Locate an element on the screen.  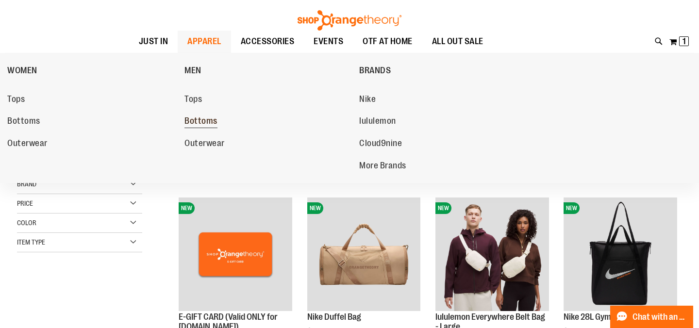
img: lululemon Everywhere Belt Bag - Large is located at coordinates (492, 254).